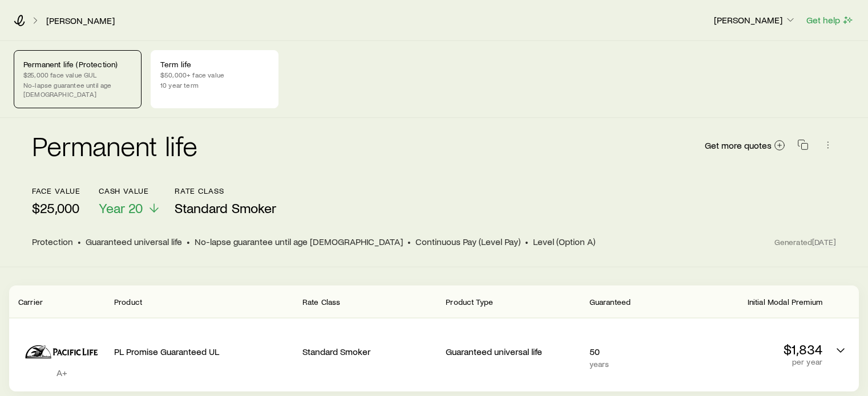  I want to click on p: $1,834, so click(755, 349).